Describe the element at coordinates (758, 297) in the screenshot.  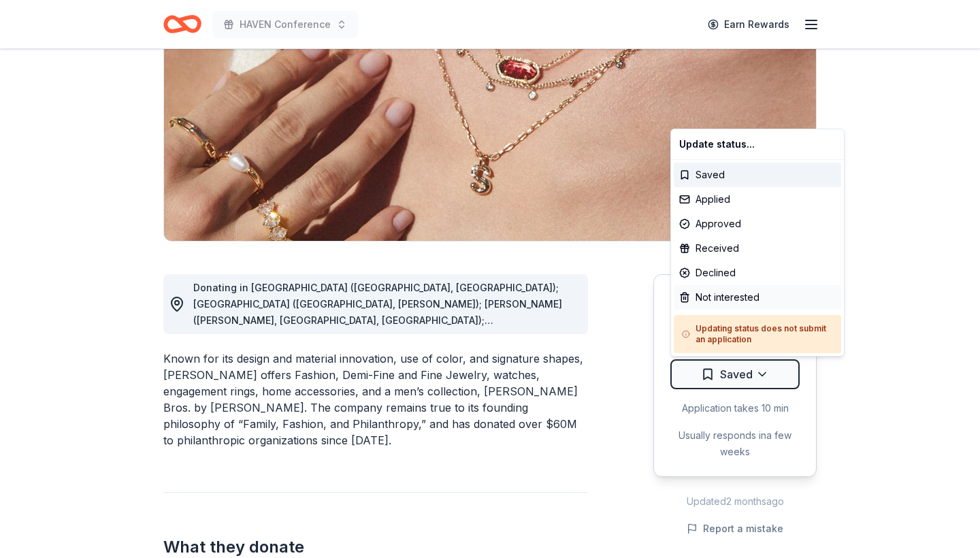
I see `div: Not interested` at that location.